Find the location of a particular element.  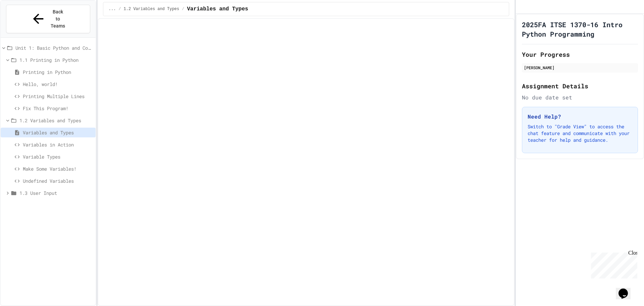

span: Variables in Action is located at coordinates (57, 144).